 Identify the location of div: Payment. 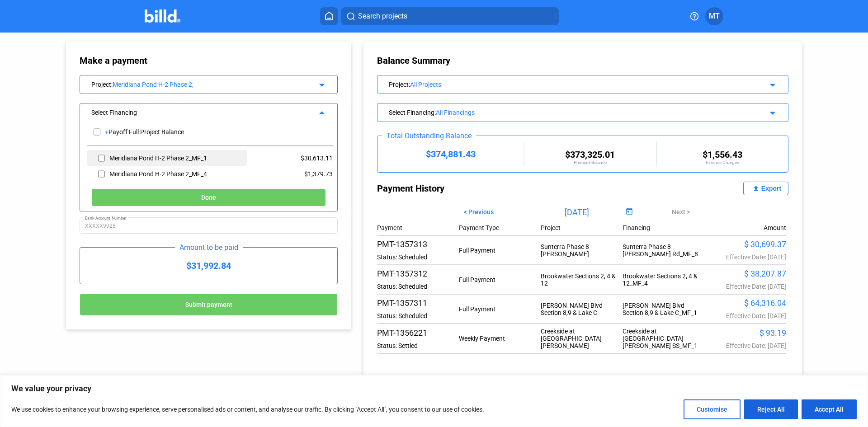
(417, 228).